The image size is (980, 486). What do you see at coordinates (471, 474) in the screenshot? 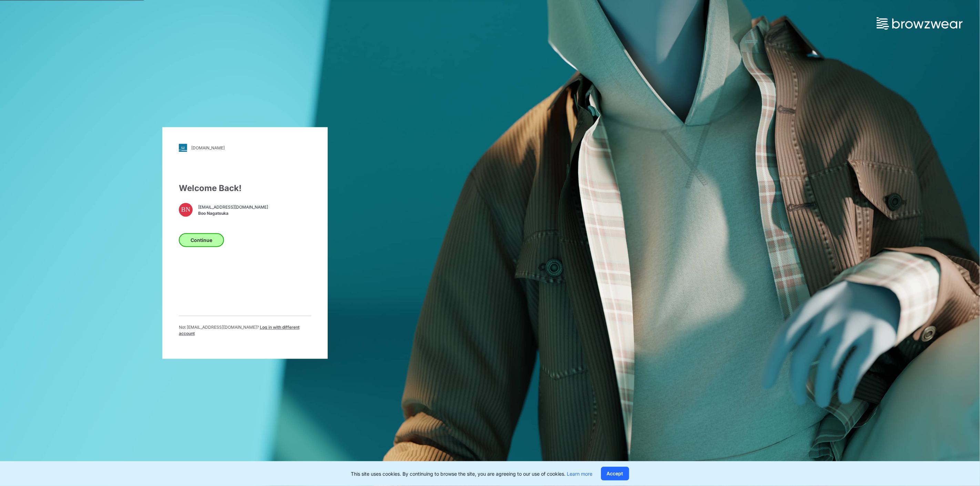
I see `p: This site uses cookies. By continuing to browse the site, you are agreeing to our use of cookies.` at bounding box center [471, 474].